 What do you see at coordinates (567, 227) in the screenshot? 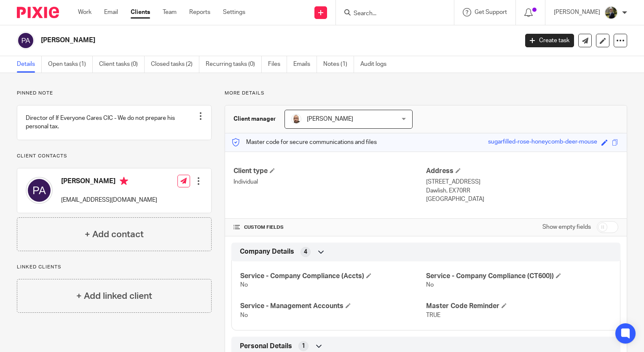
I see `label: Show empty fields` at bounding box center [567, 227].